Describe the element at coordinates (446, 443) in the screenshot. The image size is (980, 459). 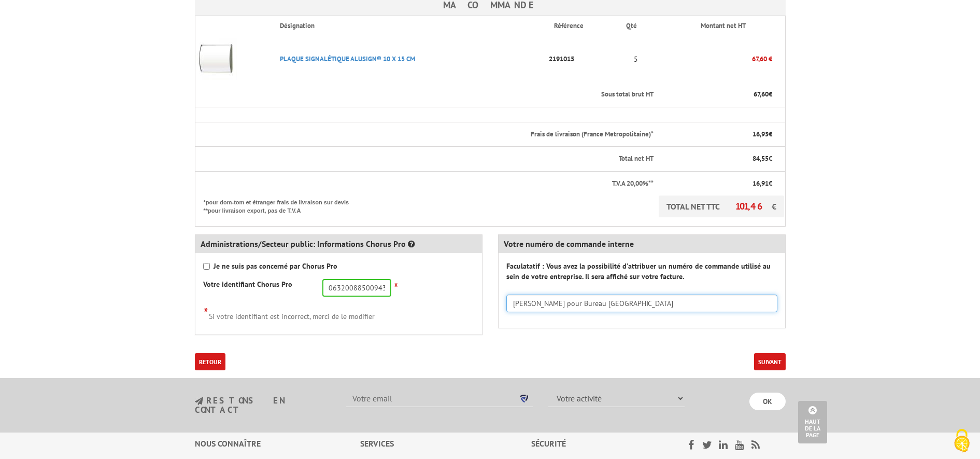
I see `div: Services` at that location.